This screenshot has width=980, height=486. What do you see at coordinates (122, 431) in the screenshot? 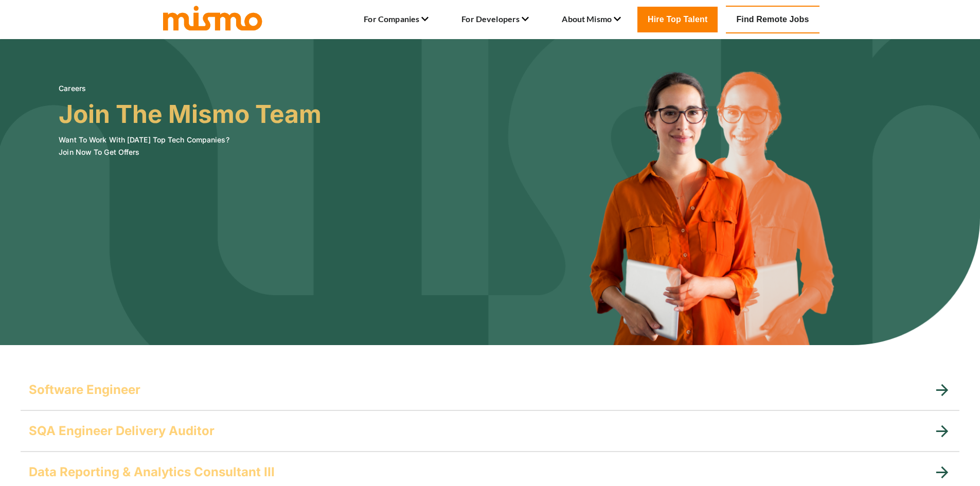
I see `h5: SQA Engineer Delivery Auditor` at bounding box center [122, 431].